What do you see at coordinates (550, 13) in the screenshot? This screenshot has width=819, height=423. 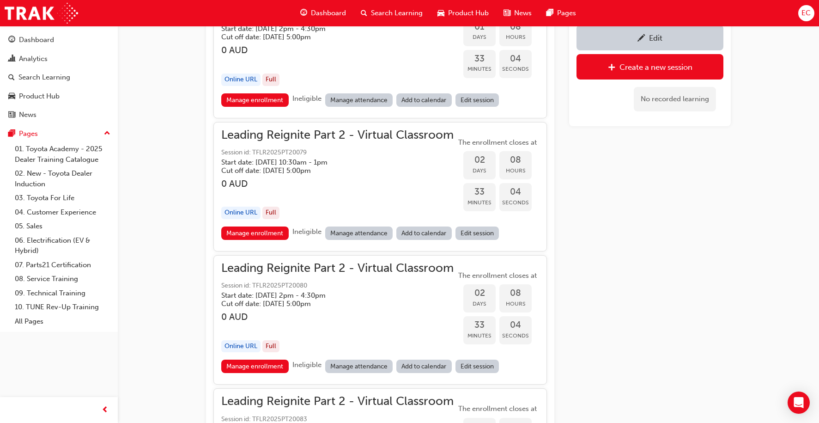 I see `span: pages-icon` at bounding box center [550, 13].